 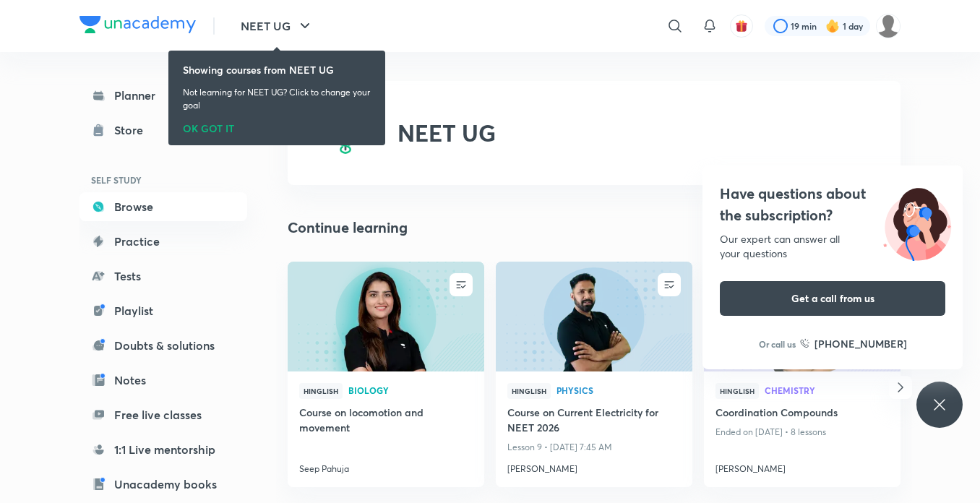 I want to click on p: Not learning for NEET UG? Click to change your goal, so click(x=277, y=99).